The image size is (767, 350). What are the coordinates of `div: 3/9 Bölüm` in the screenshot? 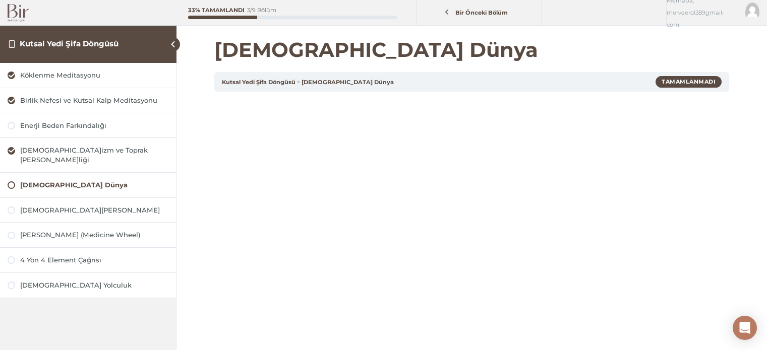 It's located at (262, 10).